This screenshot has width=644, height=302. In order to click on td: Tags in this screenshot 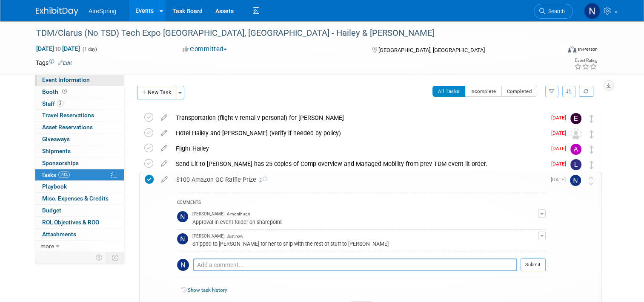, I will do `click(53, 62)`.